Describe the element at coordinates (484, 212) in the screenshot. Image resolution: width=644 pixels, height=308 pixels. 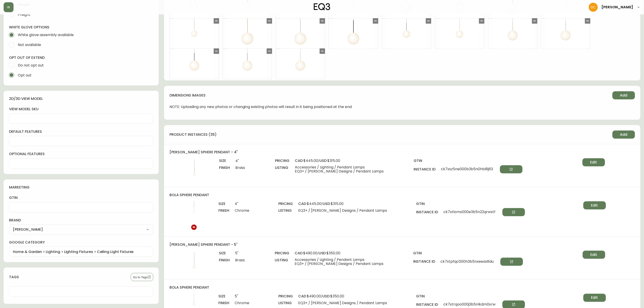
I see `span: ck7xtlomx000e3b5n22qrwxtf` at that location.